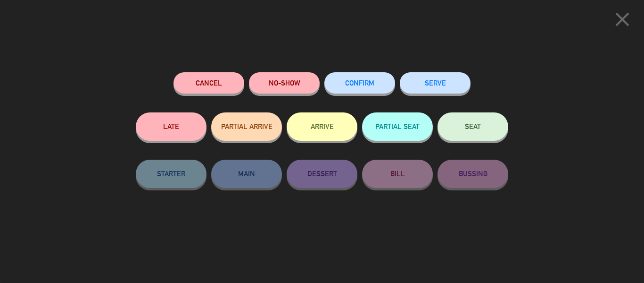  Describe the element at coordinates (398, 126) in the screenshot. I see `button: PARTIAL SEAT` at that location.